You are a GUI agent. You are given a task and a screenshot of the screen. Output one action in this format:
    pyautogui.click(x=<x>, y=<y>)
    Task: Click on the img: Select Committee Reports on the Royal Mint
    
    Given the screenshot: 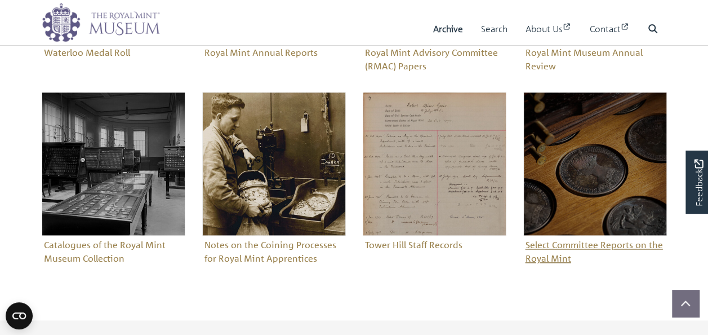 What is the action you would take?
    pyautogui.click(x=595, y=163)
    